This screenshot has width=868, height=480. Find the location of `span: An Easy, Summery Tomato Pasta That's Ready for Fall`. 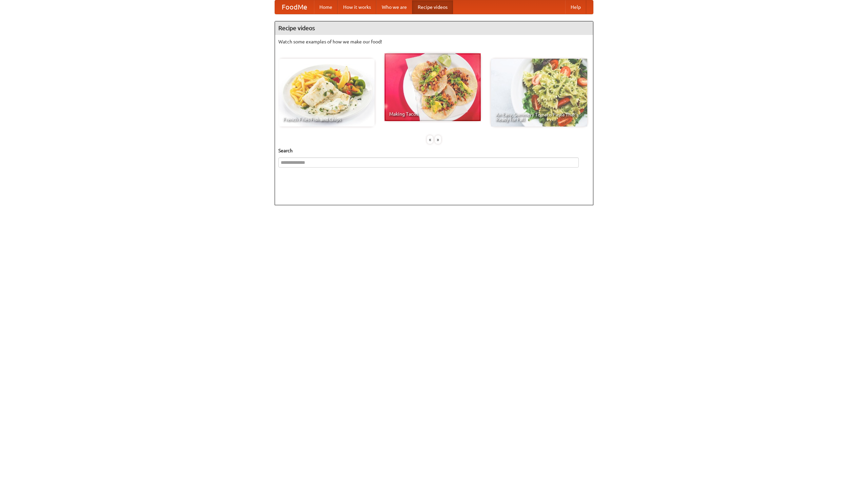

span: An Easy, Summery Tomato Pasta That's Ready for Fall is located at coordinates (539, 117).